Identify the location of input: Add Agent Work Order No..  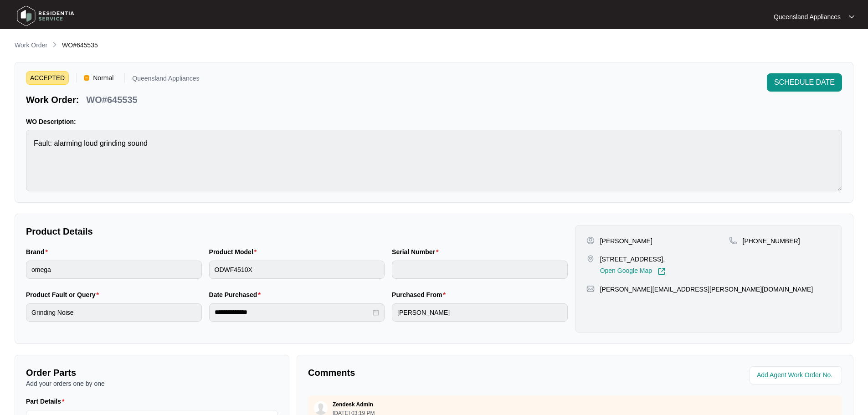
(796, 375).